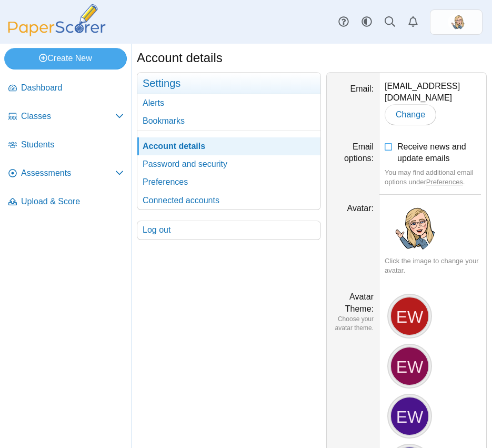 The image size is (492, 448). I want to click on label: Avatar, so click(361, 208).